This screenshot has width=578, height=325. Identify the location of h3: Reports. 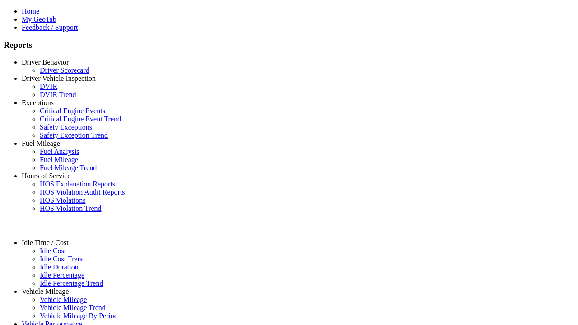
(289, 45).